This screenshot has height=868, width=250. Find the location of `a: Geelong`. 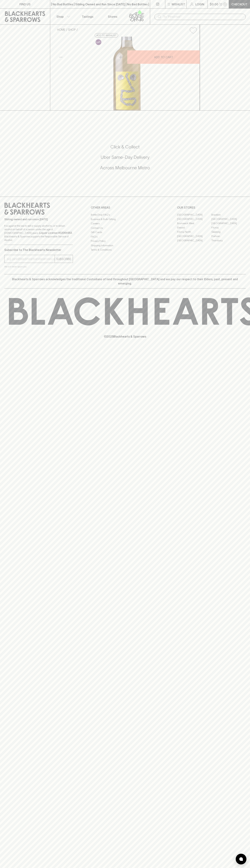

a: Geelong is located at coordinates (229, 232).